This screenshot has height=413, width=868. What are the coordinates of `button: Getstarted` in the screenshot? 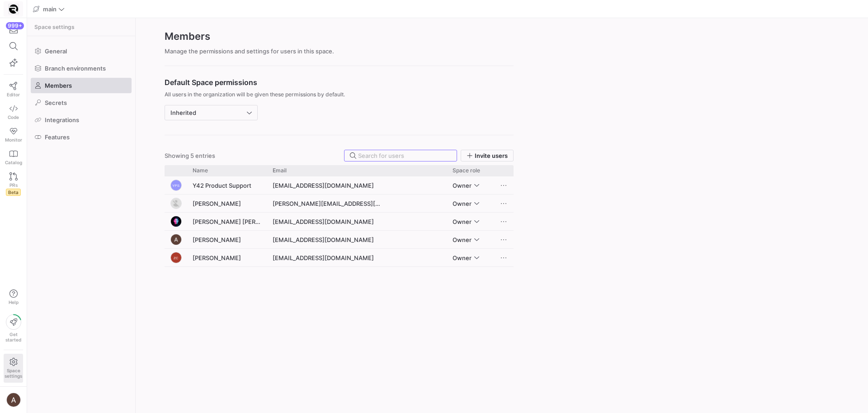 It's located at (13, 328).